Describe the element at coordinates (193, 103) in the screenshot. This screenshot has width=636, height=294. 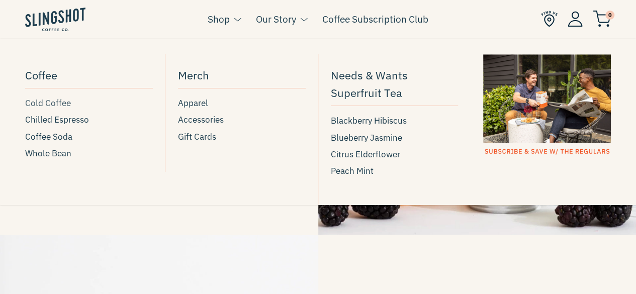
I see `span: Apparel` at that location.